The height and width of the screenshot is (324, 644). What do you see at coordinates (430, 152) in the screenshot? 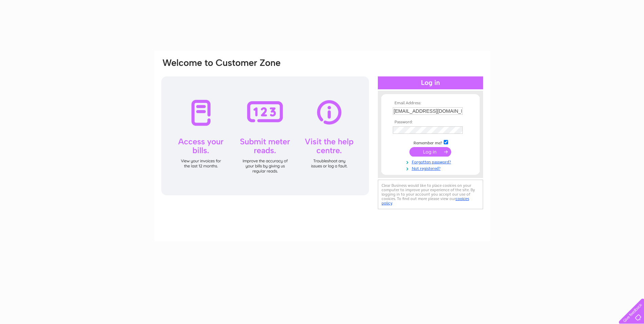
I see `input: Submit` at bounding box center [430, 152].